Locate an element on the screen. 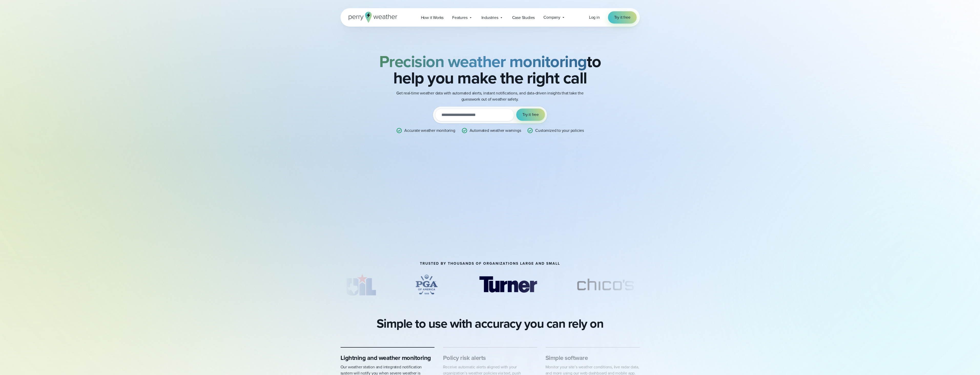 Image resolution: width=980 pixels, height=375 pixels. span: How it Works is located at coordinates (432, 18).